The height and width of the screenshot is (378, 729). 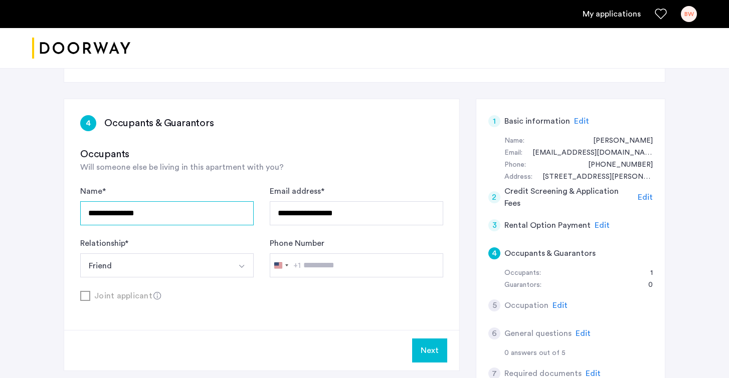 I want to click on h5: Basic information, so click(x=537, y=121).